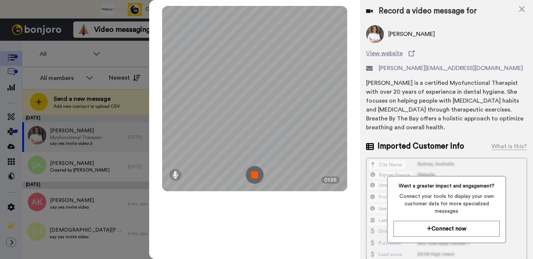 This screenshot has height=259, width=533. What do you see at coordinates (446, 186) in the screenshot?
I see `span: Want a greater impact and engagement?` at bounding box center [446, 186].